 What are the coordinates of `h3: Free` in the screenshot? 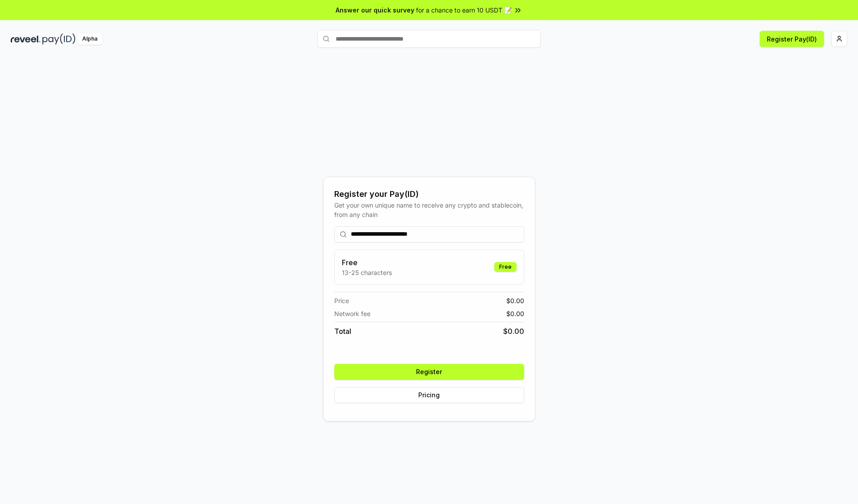 It's located at (367, 263).